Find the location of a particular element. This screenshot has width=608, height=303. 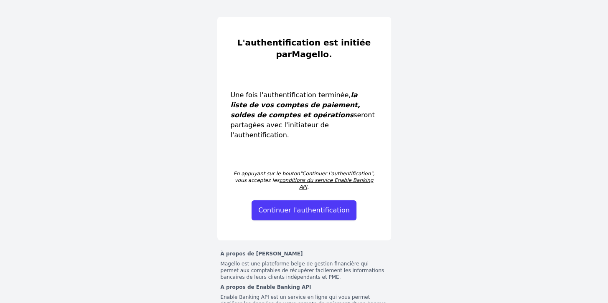

em: la liste de vos comptes de paiement, soldes de comptes et opérations is located at coordinates (295, 105).